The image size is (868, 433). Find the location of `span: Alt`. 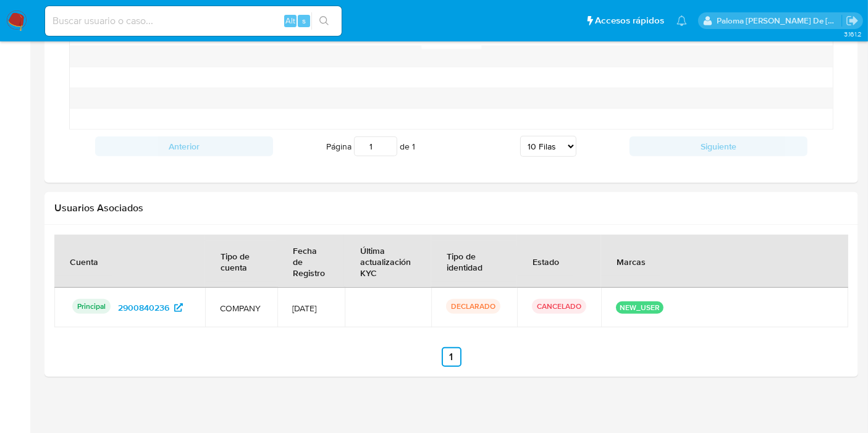

span: Alt is located at coordinates (291, 20).